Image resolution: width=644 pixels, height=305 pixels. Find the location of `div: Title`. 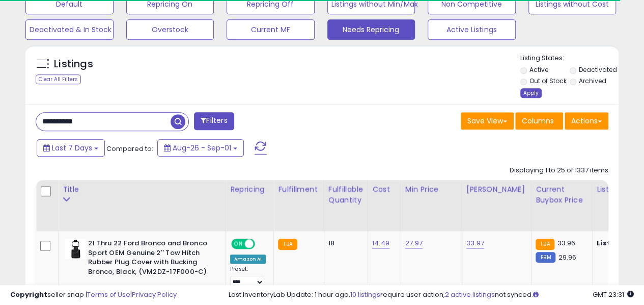

div: Title is located at coordinates (142, 189).